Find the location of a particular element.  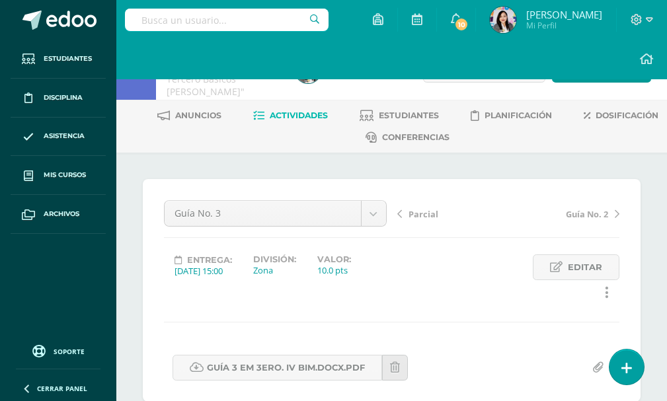

label: División: is located at coordinates (274, 259).